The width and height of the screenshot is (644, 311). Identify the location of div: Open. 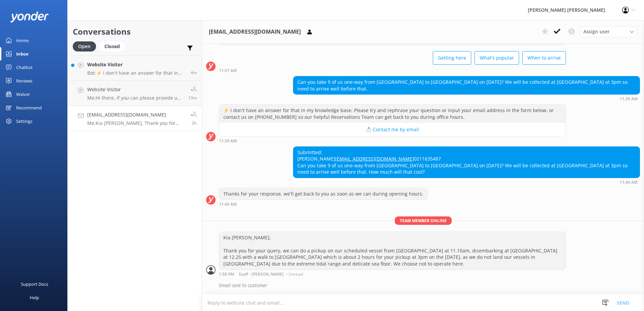
(84, 47).